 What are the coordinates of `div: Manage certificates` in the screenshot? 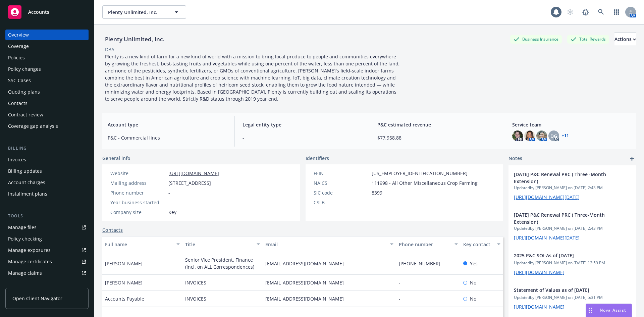 It's located at (30, 262).